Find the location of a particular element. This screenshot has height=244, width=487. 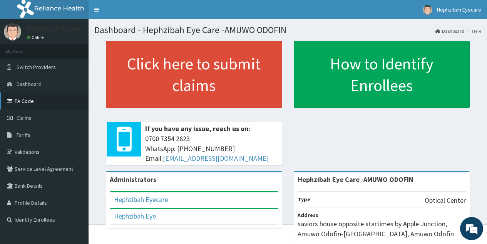

span: Tariffs is located at coordinates (23, 135).